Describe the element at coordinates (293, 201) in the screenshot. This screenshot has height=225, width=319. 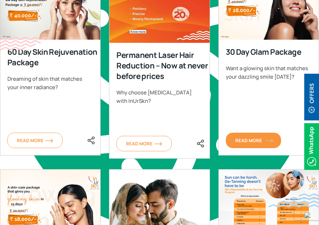
I see `img: bluewave` at that location.